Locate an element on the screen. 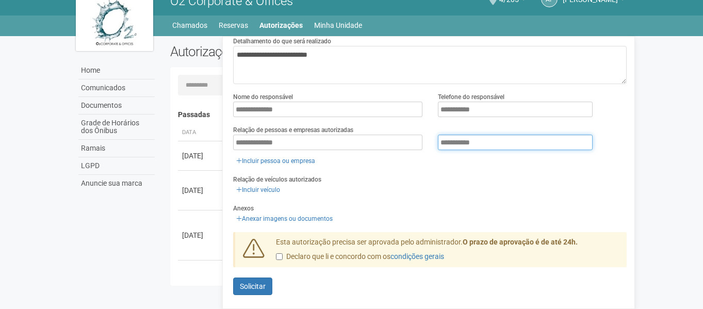  div: Esta autorização precisa ser aprovada pelo administrador. is located at coordinates (448, 252).